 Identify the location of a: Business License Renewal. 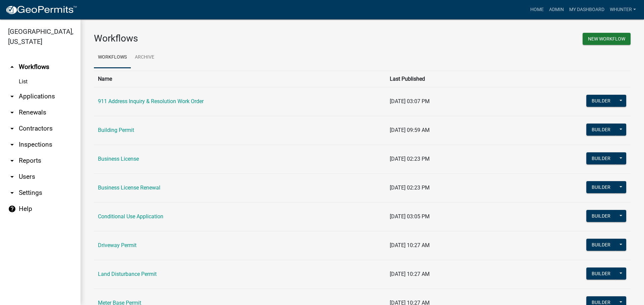
(129, 188).